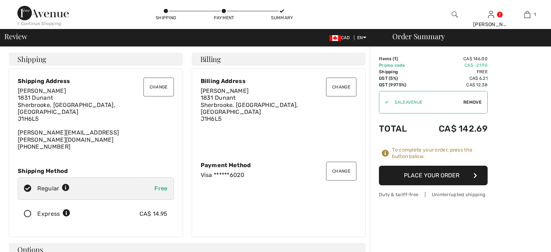  Describe the element at coordinates (39, 24) in the screenshot. I see `div: < Continue Shopping` at that location.